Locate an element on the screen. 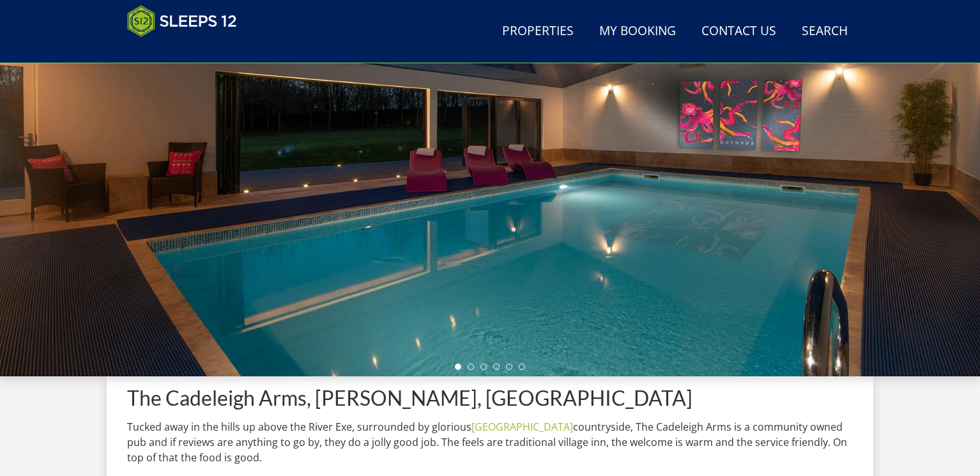 Image resolution: width=980 pixels, height=476 pixels. img: Sleeps 12 is located at coordinates (182, 21).